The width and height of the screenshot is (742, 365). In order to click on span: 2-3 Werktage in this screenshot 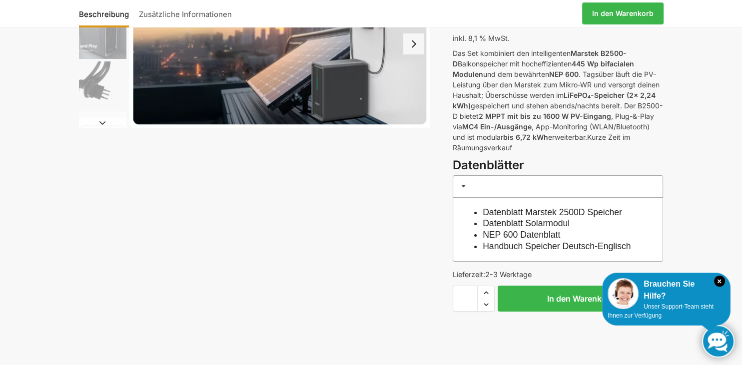, I will do `click(508, 274)`.